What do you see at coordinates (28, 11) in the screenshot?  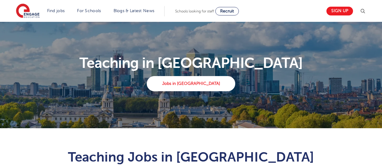 I see `img: Engage Education` at bounding box center [28, 11].